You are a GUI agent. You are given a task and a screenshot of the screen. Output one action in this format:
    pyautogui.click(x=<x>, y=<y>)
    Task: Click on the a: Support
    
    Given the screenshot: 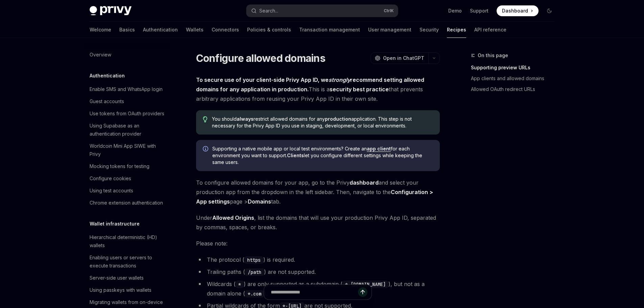 What is the action you would take?
    pyautogui.click(x=479, y=11)
    